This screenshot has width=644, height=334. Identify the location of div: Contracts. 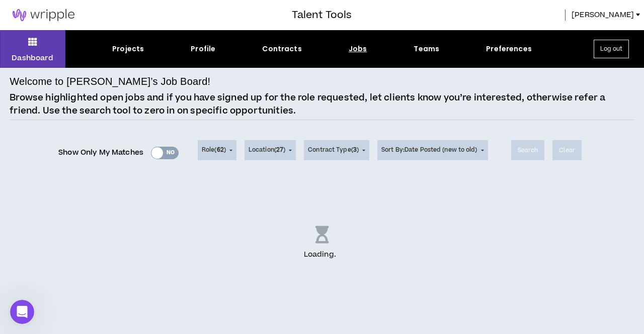
(281, 49).